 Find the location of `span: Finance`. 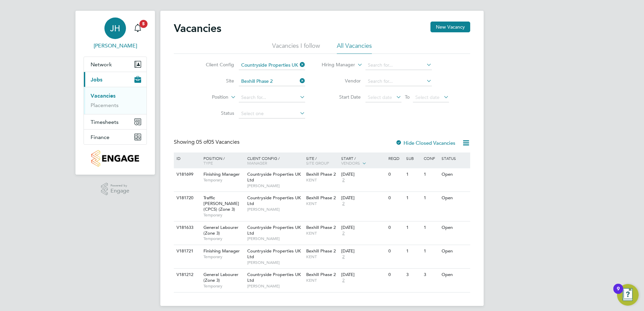

span: Finance is located at coordinates (100, 137).